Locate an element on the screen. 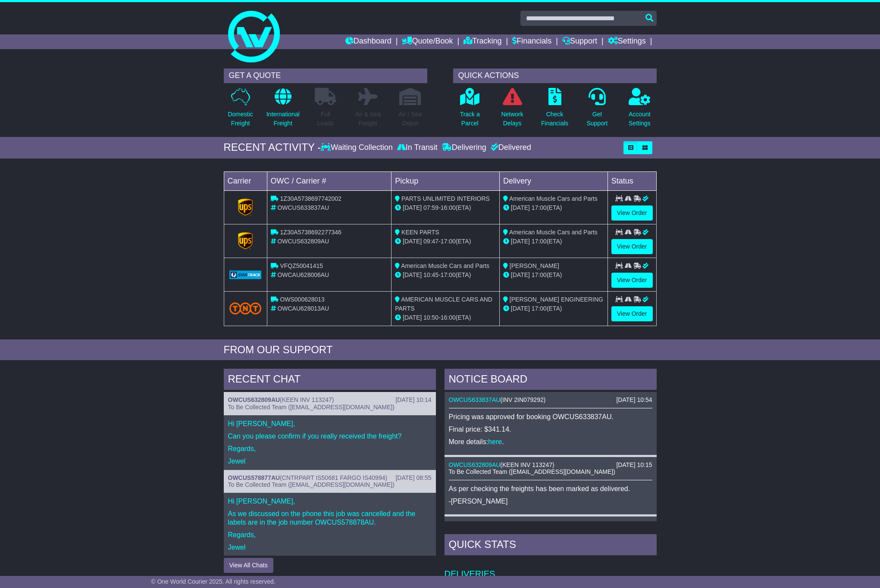 Image resolution: width=880 pixels, height=588 pixels. p: Get Support is located at coordinates (597, 119).